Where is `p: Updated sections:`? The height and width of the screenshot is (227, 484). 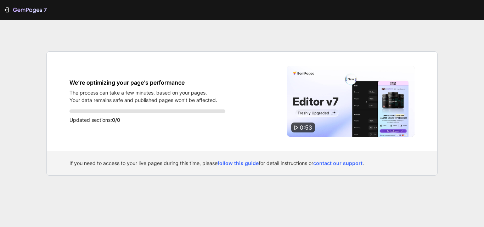 p: Updated sections: is located at coordinates (147, 120).